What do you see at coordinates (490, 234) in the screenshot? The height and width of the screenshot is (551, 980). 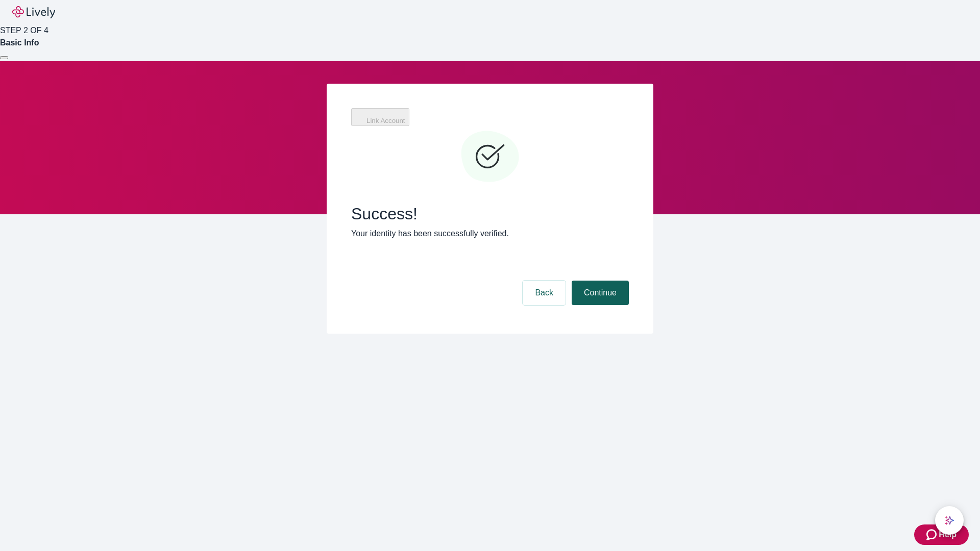 I see `p: Your identity has been successfully verified.` at bounding box center [490, 234].